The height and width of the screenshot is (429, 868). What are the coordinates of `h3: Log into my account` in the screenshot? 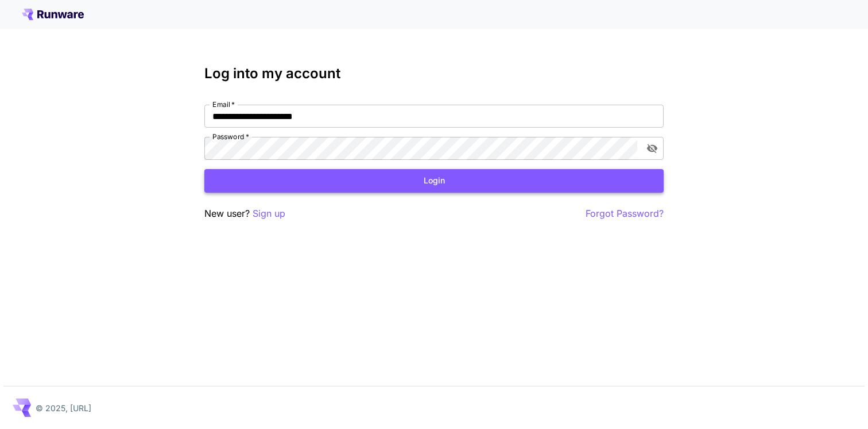 It's located at (434, 74).